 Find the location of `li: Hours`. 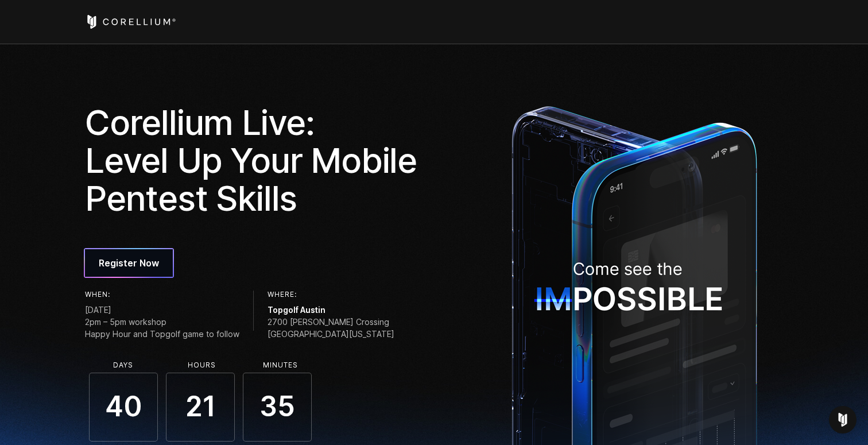

li: Hours is located at coordinates (202, 365).